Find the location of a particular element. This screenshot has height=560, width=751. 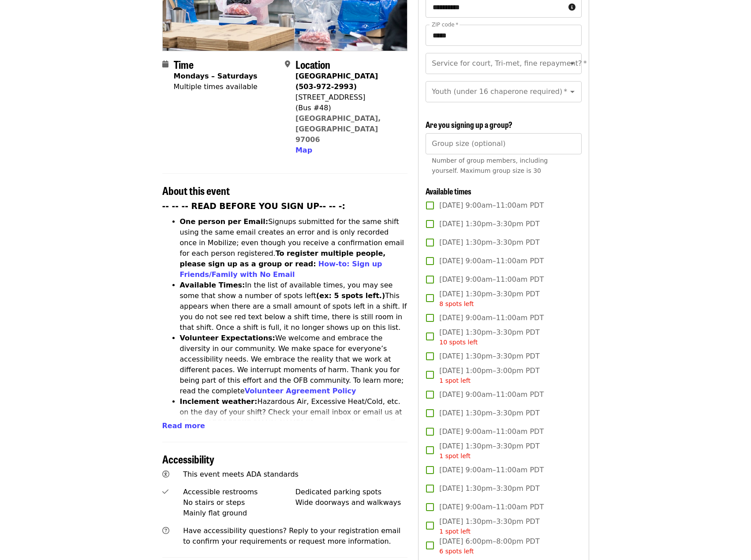

span: 10 spots left is located at coordinates (458, 342).